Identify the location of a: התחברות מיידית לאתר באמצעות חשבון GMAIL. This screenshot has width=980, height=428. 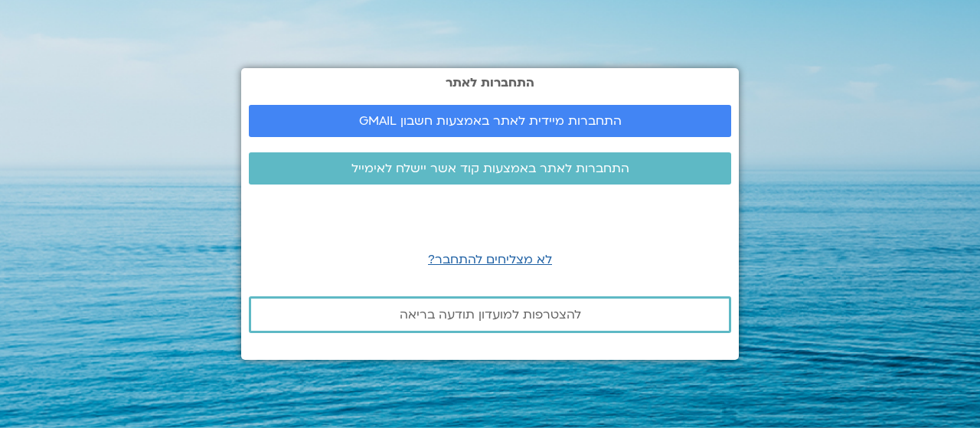
(490, 121).